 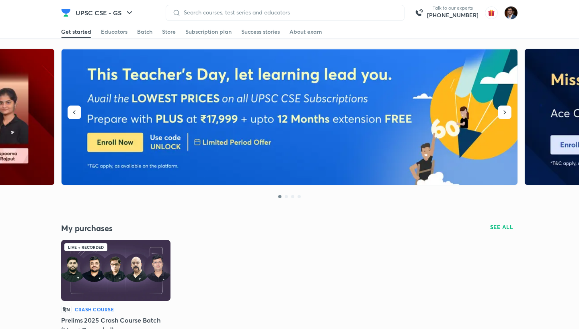 I want to click on a: Batch, so click(x=145, y=32).